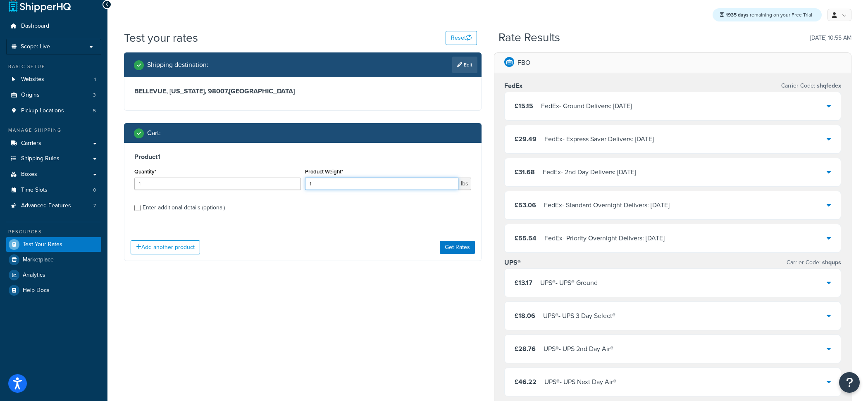 Image resolution: width=868 pixels, height=401 pixels. Describe the element at coordinates (303, 157) in the screenshot. I see `h3: Product 1` at that location.